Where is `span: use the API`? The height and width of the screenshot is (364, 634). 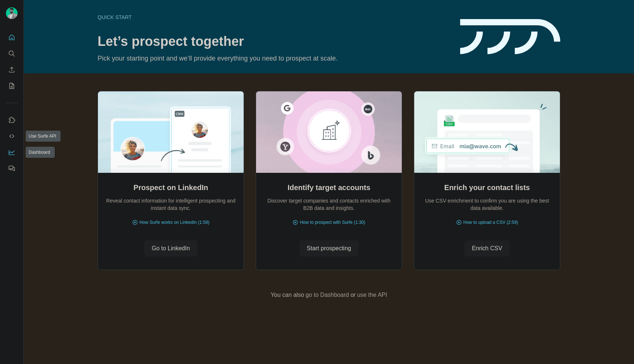 span: use the API is located at coordinates (372, 295).